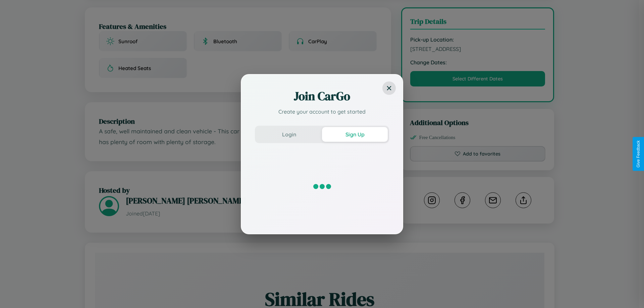 This screenshot has height=308, width=644. What do you see at coordinates (289, 134) in the screenshot?
I see `button: Login` at bounding box center [289, 134].